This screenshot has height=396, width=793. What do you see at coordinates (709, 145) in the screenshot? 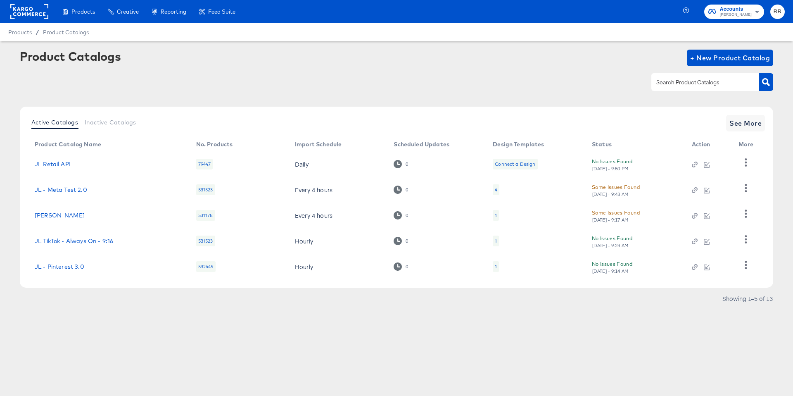
I see `th: Action` at bounding box center [709, 145].